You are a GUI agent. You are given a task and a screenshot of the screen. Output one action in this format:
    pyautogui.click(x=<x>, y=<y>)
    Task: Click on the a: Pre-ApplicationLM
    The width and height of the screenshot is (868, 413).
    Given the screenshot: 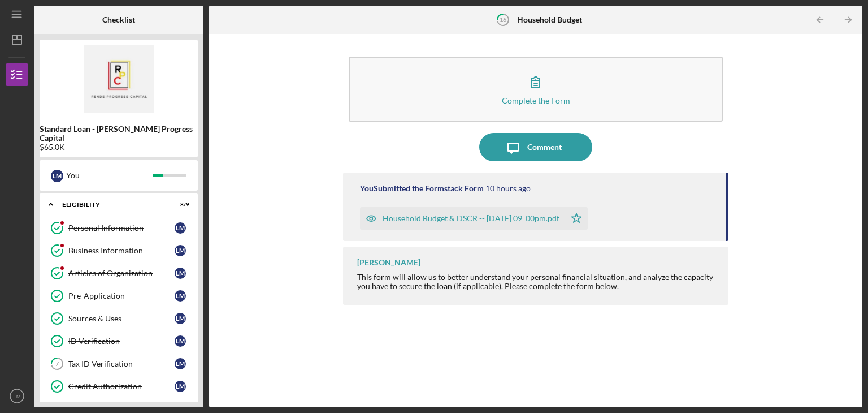 What is the action you would take?
    pyautogui.click(x=119, y=296)
    